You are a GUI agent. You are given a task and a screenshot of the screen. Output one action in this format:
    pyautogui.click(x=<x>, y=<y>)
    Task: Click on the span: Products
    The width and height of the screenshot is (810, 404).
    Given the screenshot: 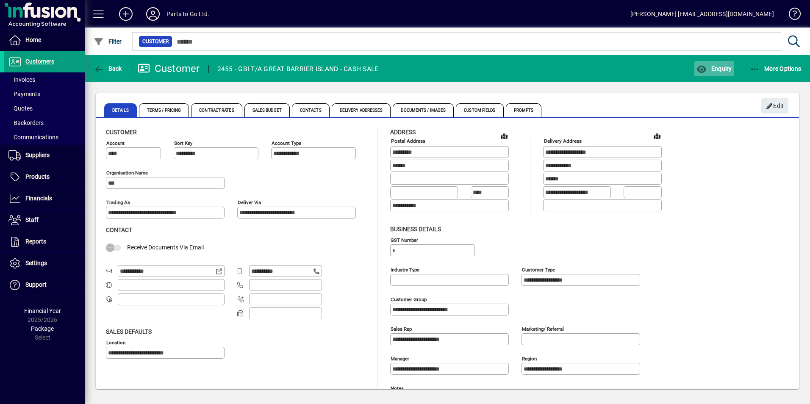 What is the action you would take?
    pyautogui.click(x=37, y=177)
    